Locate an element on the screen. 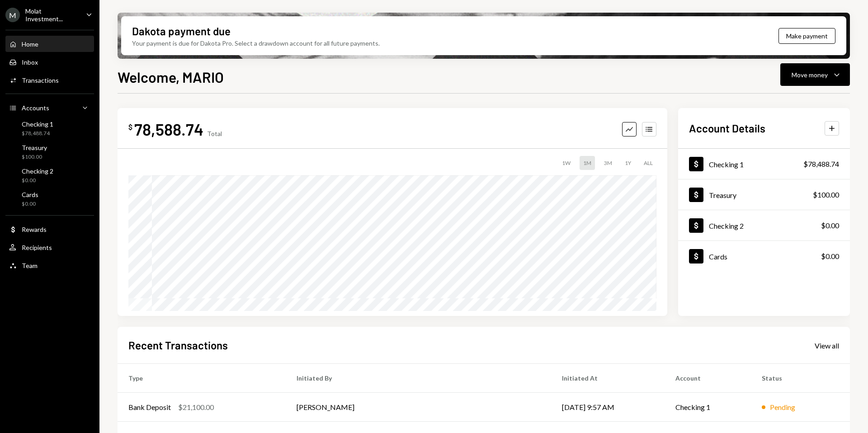 This screenshot has width=868, height=433. a: Transactions is located at coordinates (50, 80).